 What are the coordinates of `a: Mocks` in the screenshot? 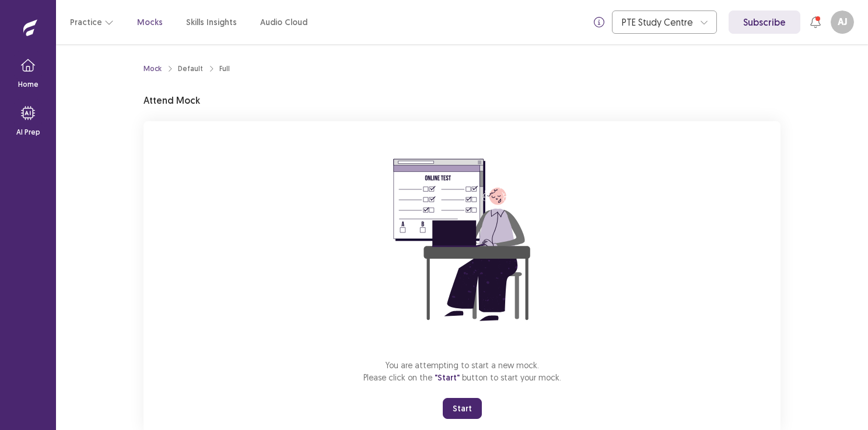 It's located at (150, 22).